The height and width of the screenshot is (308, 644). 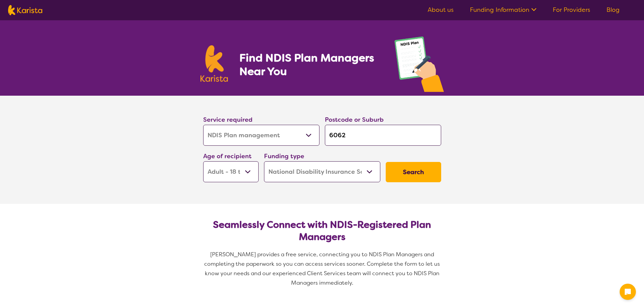 What do you see at coordinates (322, 231) in the screenshot?
I see `h2: Seamlessly Connect with NDIS-Registered Plan Managers` at bounding box center [322, 231].